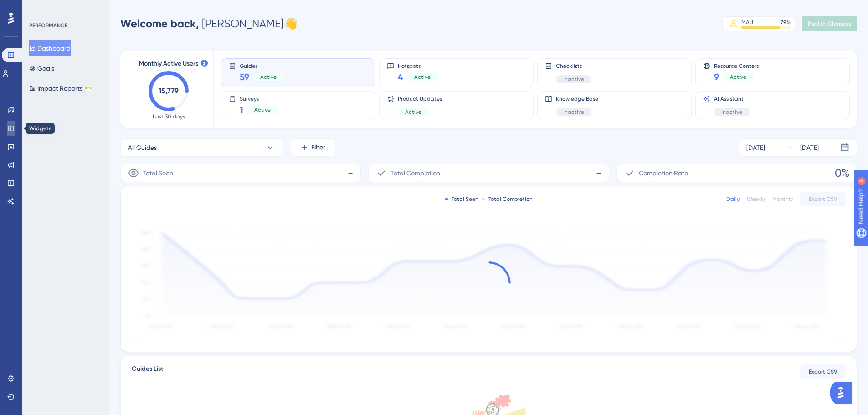  I want to click on button: Impact ReportsBETA, so click(61, 88).